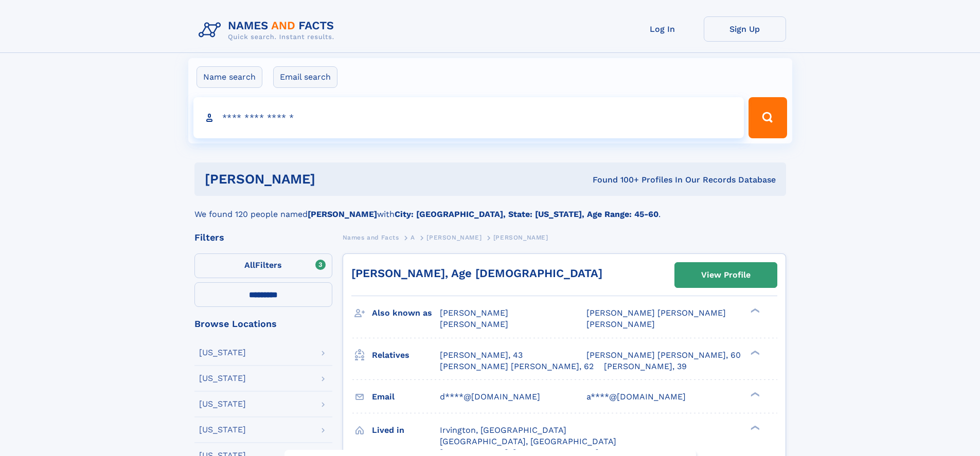 Image resolution: width=980 pixels, height=456 pixels. Describe the element at coordinates (405, 355) in the screenshot. I see `h3: Relatives` at that location.